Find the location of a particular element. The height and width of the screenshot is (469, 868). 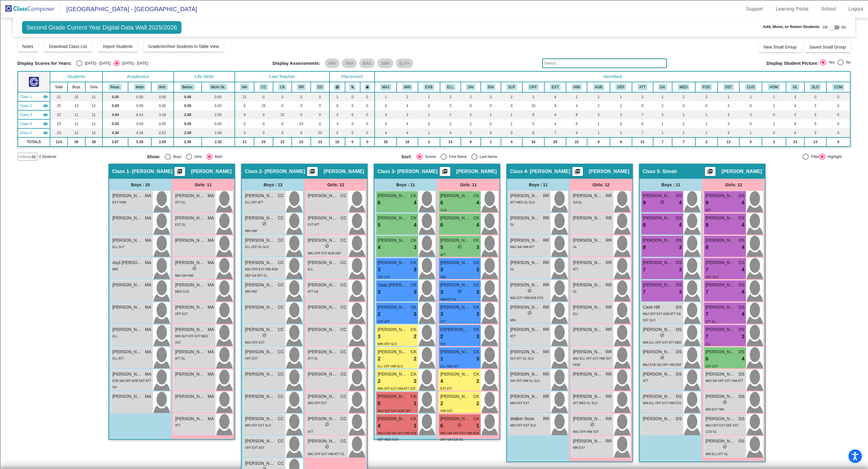

span: Class 3 is located at coordinates (26, 115).